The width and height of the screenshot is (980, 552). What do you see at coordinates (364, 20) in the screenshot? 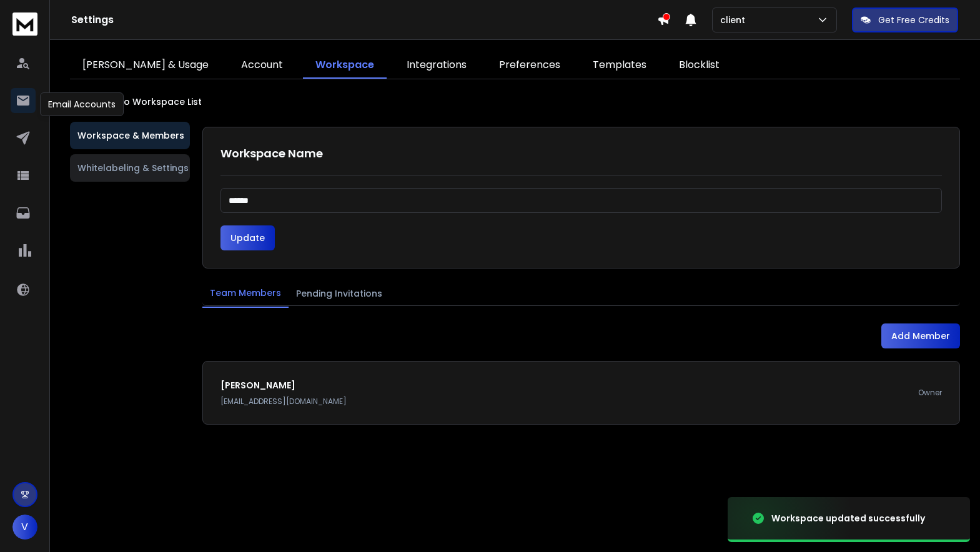
I see `h1: Settings` at bounding box center [364, 20].